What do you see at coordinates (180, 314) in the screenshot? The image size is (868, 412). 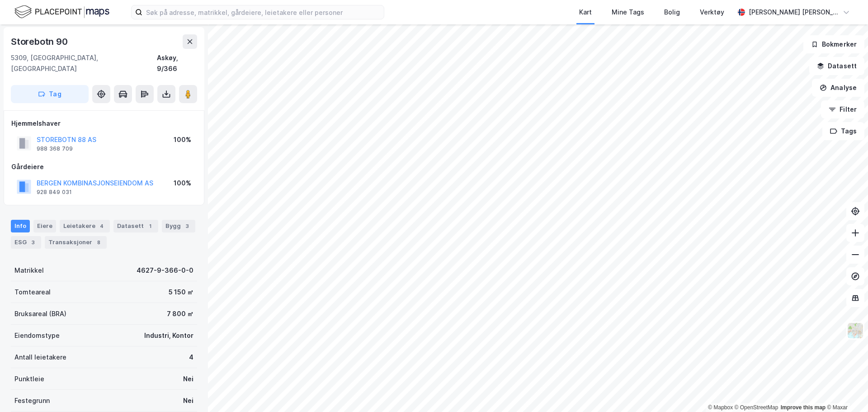 I see `div: 7 800 ㎡` at bounding box center [180, 314].